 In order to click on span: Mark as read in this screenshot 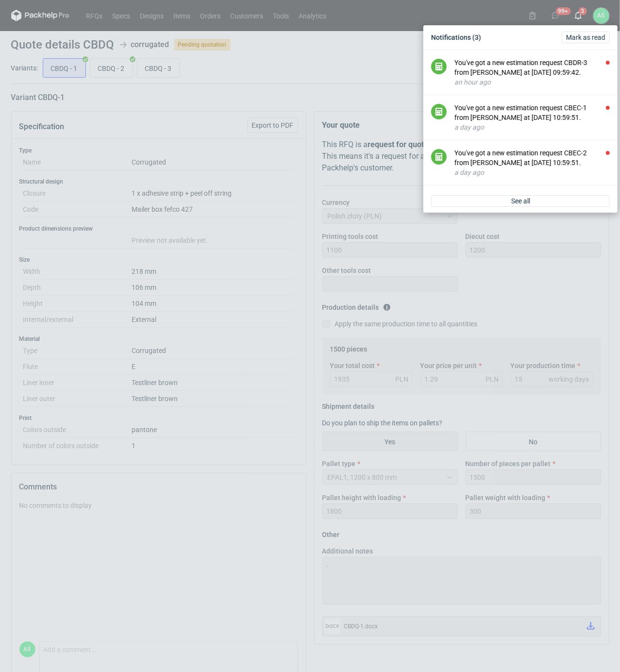, I will do `click(585, 37)`.